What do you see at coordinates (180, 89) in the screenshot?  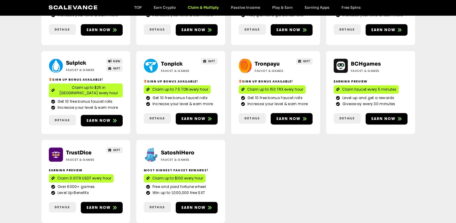 I see `span: Claim up to 7.5 TON every hour` at bounding box center [180, 89].